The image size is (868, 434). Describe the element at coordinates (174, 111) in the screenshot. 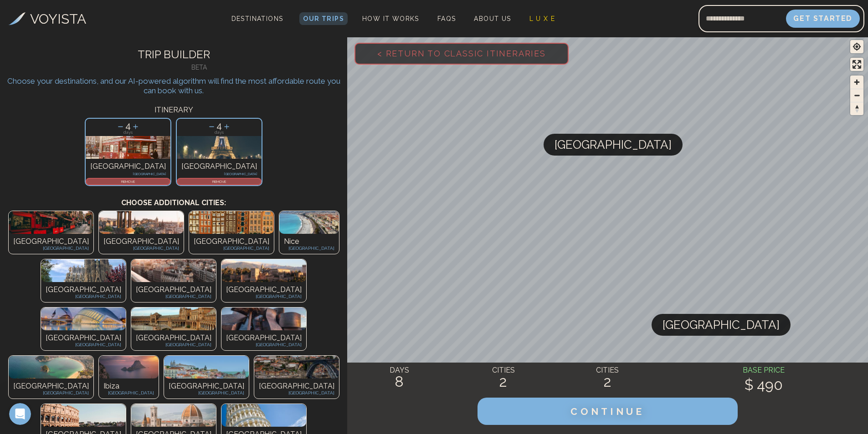

I see `h3: ITINERARY` at that location.